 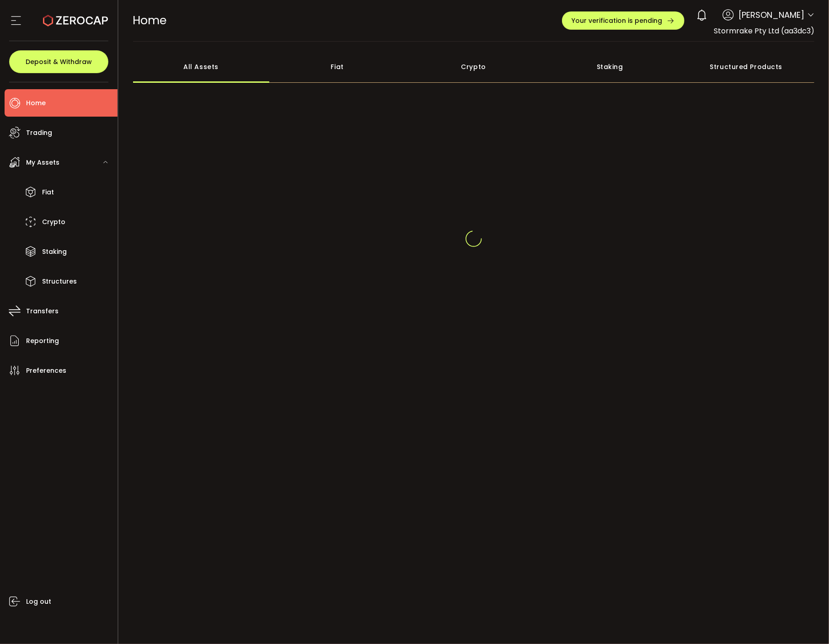 What do you see at coordinates (59, 62) in the screenshot?
I see `button: Deposit & Withdraw` at bounding box center [59, 62].